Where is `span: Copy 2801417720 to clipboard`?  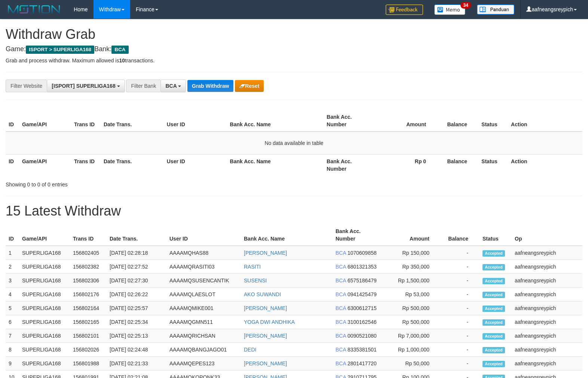
span: Copy 2801417720 to clipboard is located at coordinates (362, 363).